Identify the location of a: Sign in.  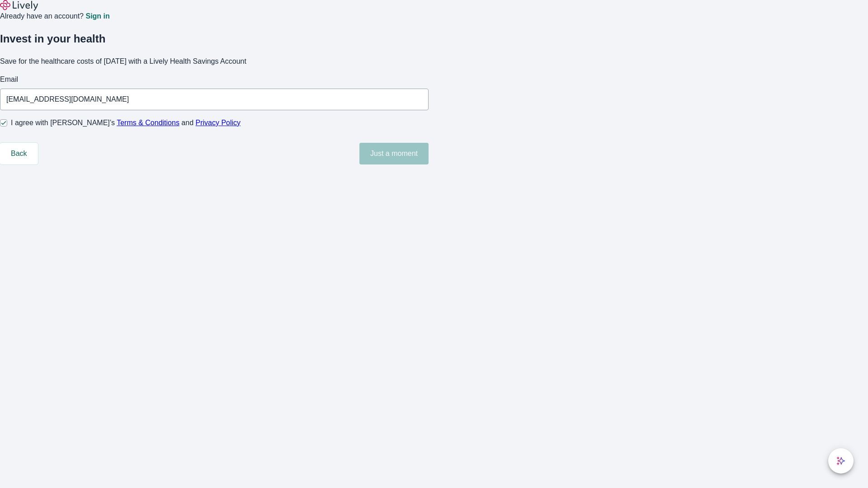
(97, 16).